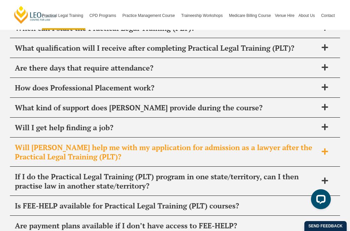  Describe the element at coordinates (166, 127) in the screenshot. I see `h2: Will I get help finding a job?` at that location.